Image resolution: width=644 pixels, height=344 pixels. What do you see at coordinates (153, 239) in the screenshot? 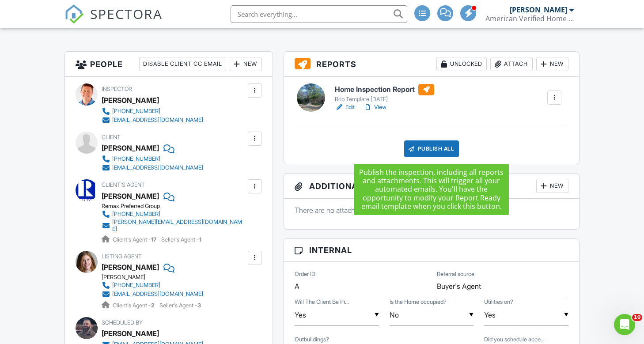
I see `strong: 17` at bounding box center [153, 239].